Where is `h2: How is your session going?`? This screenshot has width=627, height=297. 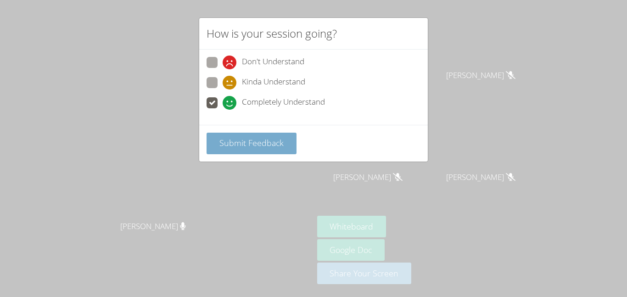
h2: How is your session going? is located at coordinates (272, 34).